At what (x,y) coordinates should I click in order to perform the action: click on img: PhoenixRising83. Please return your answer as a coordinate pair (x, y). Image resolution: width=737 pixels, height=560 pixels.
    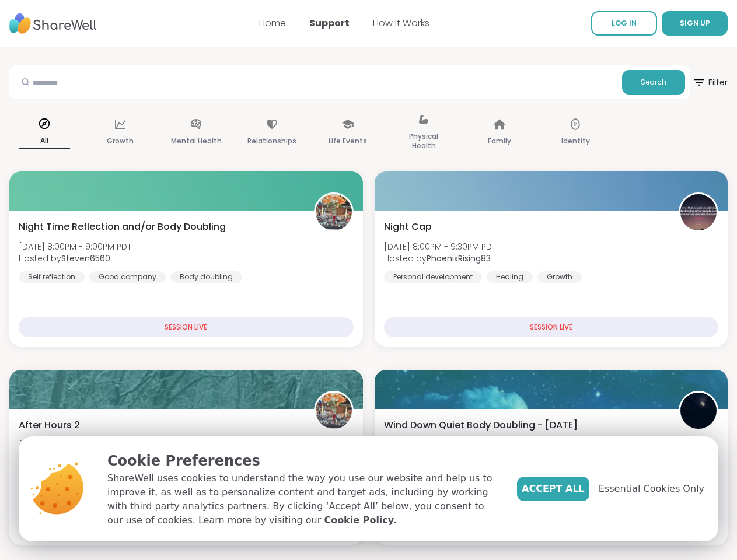
    Looking at the image, I should click on (698, 212).